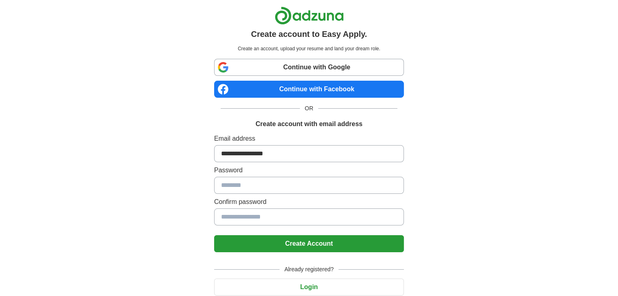 The width and height of the screenshot is (618, 296). Describe the element at coordinates (309, 287) in the screenshot. I see `button: Login` at that location.